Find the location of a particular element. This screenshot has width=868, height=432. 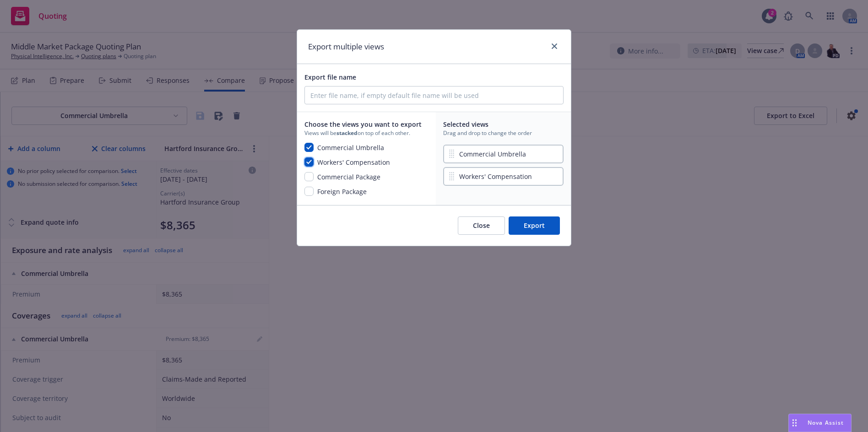

button: Foreign Package is located at coordinates (336, 192).